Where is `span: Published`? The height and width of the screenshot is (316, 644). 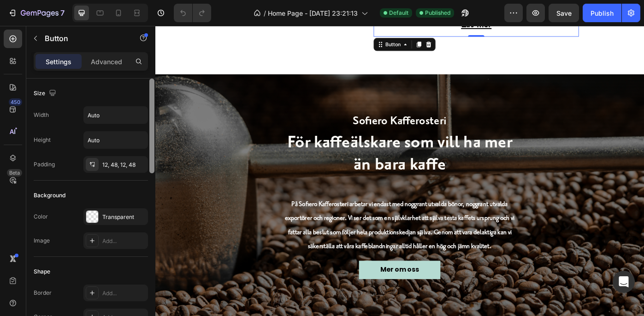 span: Published is located at coordinates (438, 13).